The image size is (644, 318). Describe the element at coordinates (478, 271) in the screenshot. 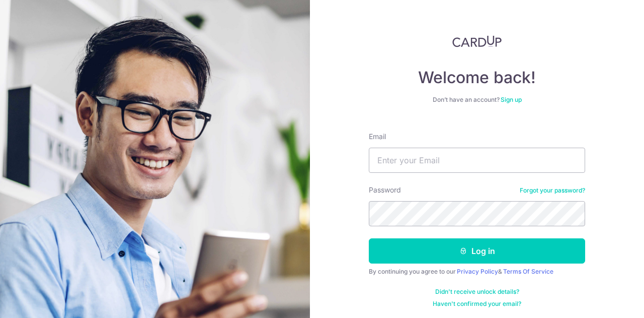

I see `a: Privacy Policy` at that location.